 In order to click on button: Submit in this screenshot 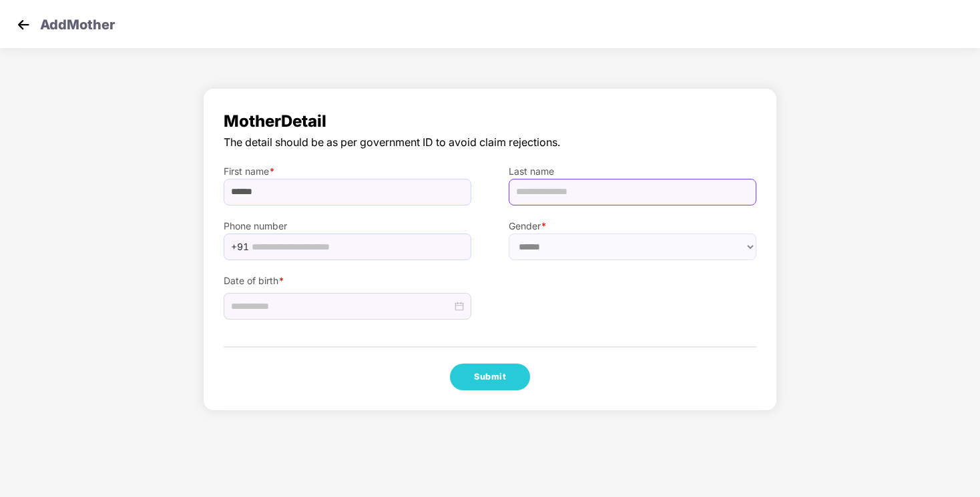, I will do `click(490, 377)`.